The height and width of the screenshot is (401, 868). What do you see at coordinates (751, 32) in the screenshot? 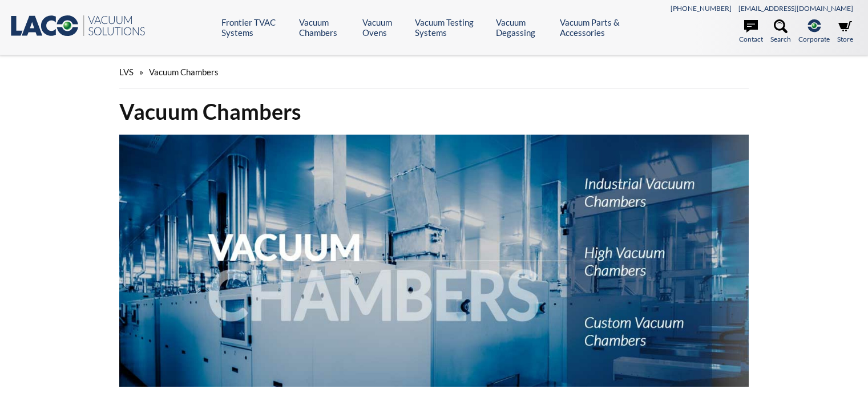
I see `a: Contact` at bounding box center [751, 32].